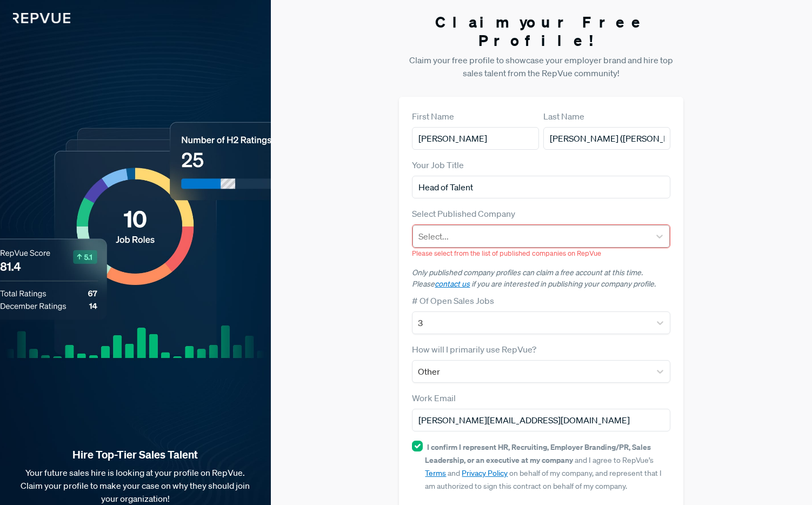 Image resolution: width=812 pixels, height=505 pixels. I want to click on label: Select Published Company, so click(464, 214).